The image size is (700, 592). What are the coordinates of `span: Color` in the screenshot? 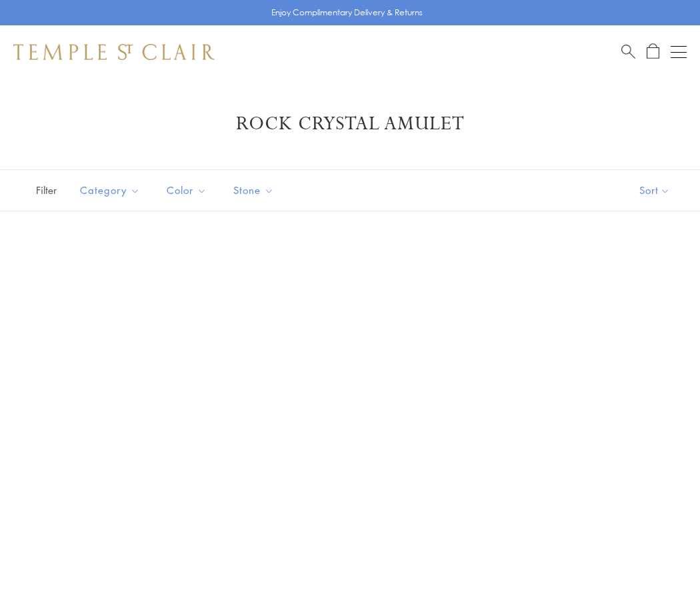 It's located at (188, 190).